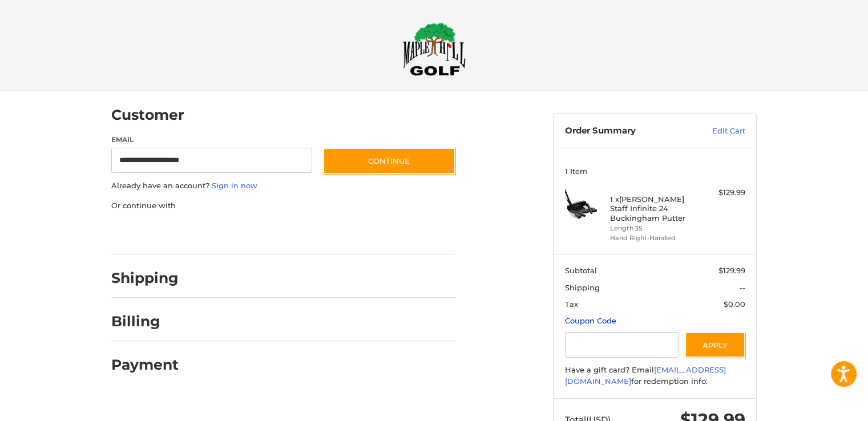  Describe the element at coordinates (148, 114) in the screenshot. I see `h2: Customer` at that location.